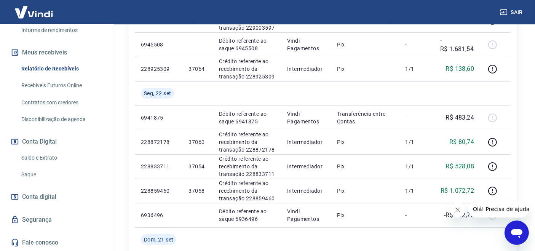 The width and height of the screenshot is (535, 251). I want to click on p: 6945508, so click(158, 45).